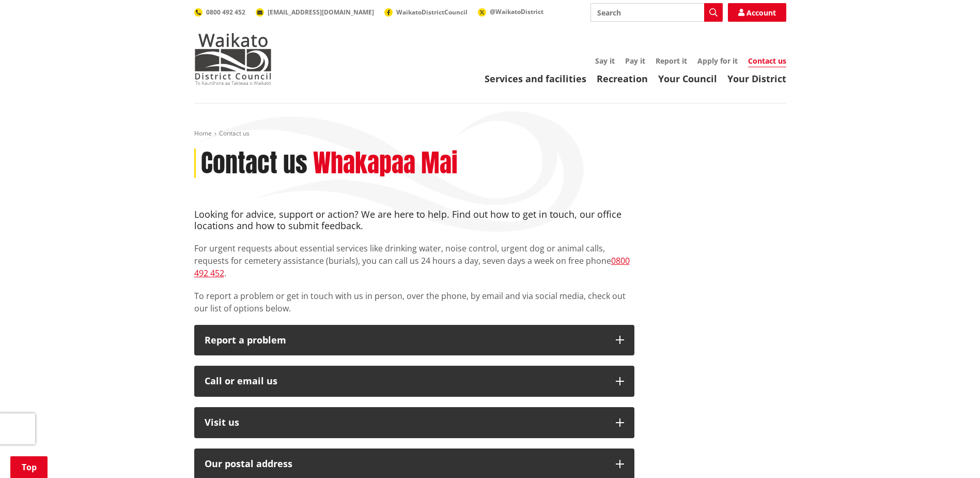  What do you see at coordinates (635, 60) in the screenshot?
I see `a: Pay it` at bounding box center [635, 60].